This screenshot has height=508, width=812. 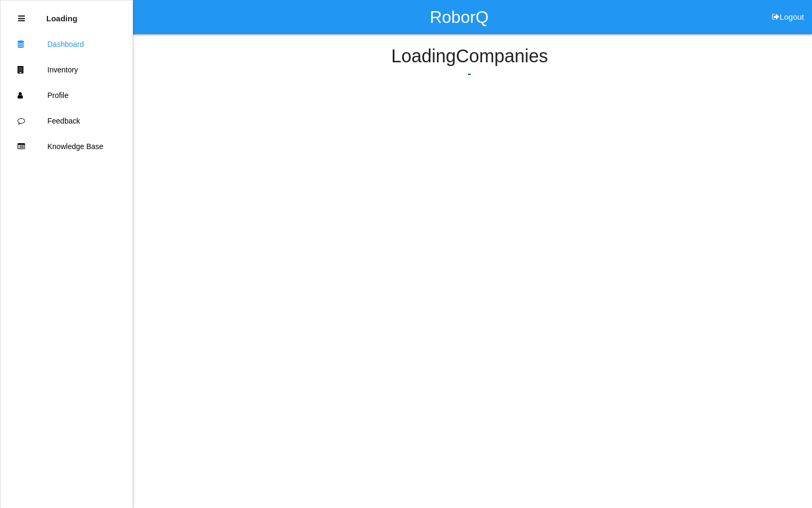 I want to click on a: Inventory, so click(x=67, y=70).